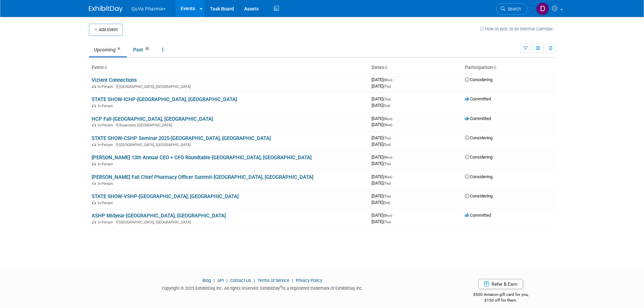  What do you see at coordinates (309, 280) in the screenshot?
I see `a: Privacy Policy` at bounding box center [309, 280].